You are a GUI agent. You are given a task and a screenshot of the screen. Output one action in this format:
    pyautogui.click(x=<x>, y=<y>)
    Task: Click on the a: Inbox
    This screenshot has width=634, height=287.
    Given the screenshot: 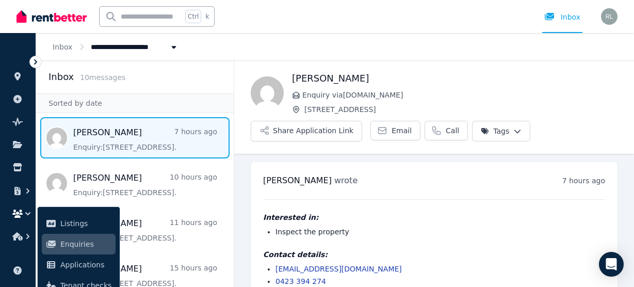 What is the action you would take?
    pyautogui.click(x=62, y=47)
    